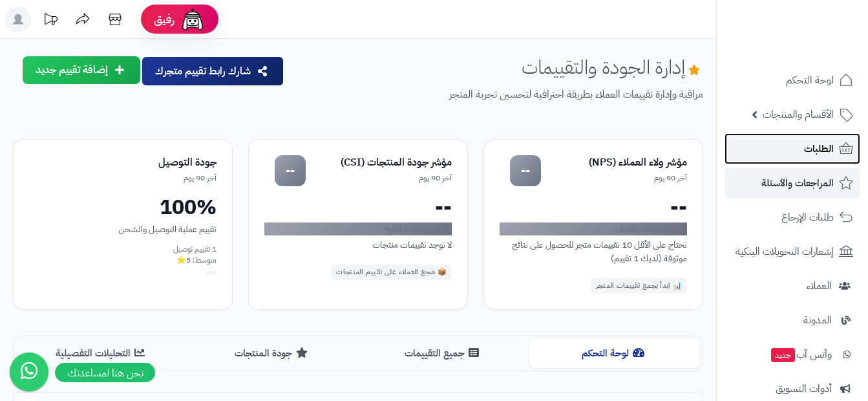 This screenshot has height=401, width=868. What do you see at coordinates (123, 207) in the screenshot?
I see `div: 100%` at bounding box center [123, 207].